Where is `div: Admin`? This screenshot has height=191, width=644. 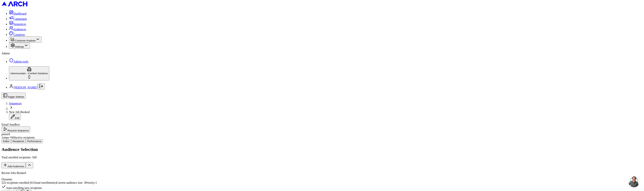 div: Admin is located at coordinates (322, 53).